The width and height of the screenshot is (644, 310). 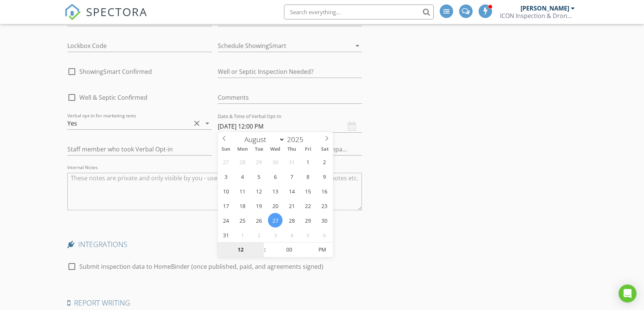 What do you see at coordinates (275, 190) in the screenshot?
I see `span: August 13, 2025` at bounding box center [275, 190].